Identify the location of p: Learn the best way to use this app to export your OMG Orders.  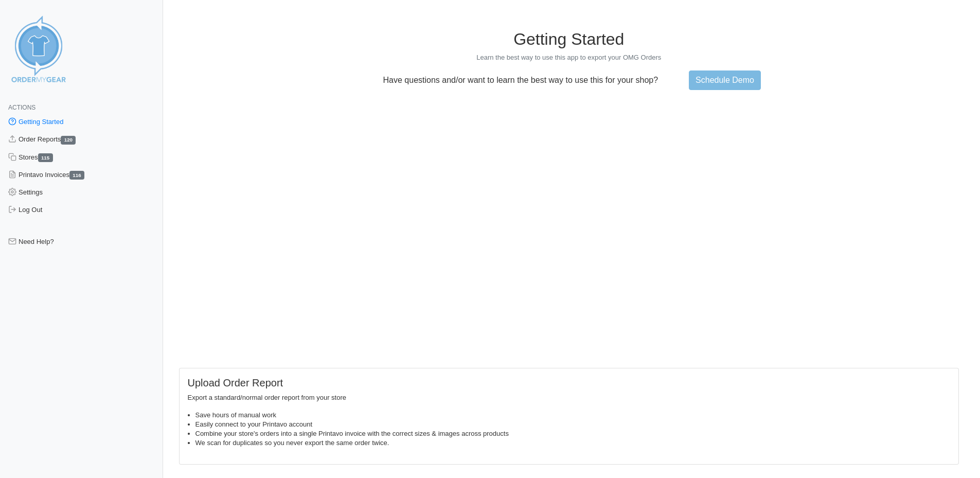
(569, 58).